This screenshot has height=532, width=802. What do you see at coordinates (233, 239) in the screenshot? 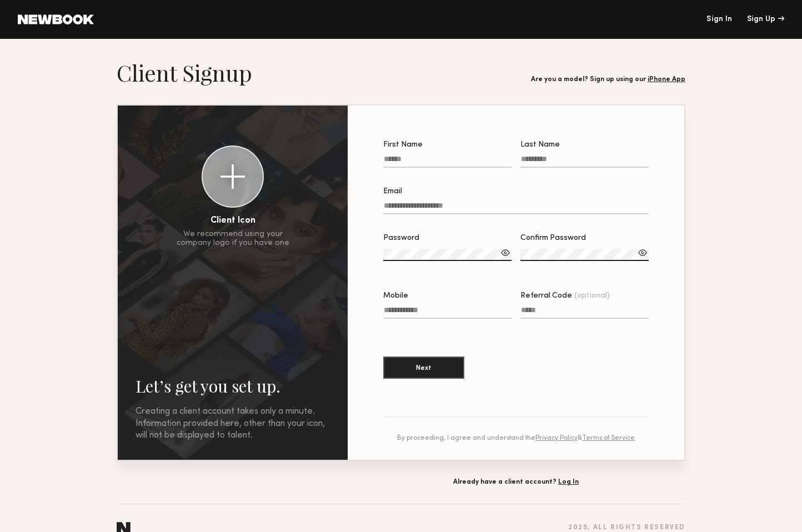
I see `div: We recommend using your company logo if you have one` at bounding box center [233, 239].